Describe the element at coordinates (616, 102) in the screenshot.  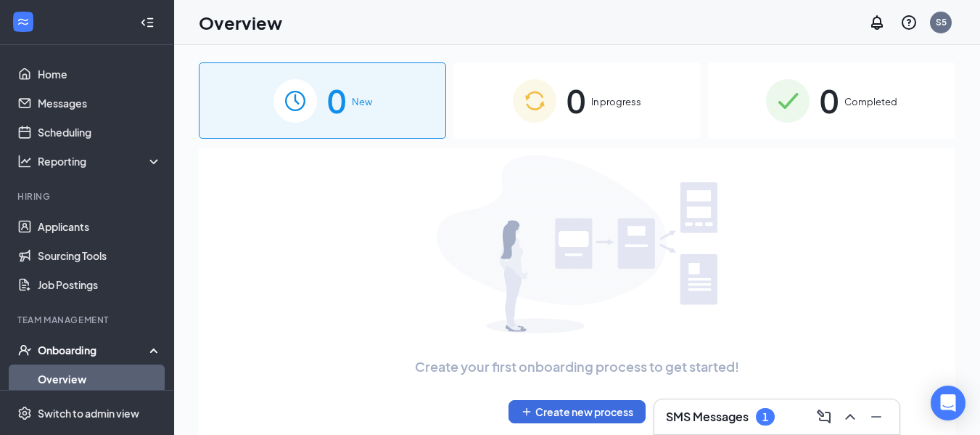
I see `span: In progress` at that location.